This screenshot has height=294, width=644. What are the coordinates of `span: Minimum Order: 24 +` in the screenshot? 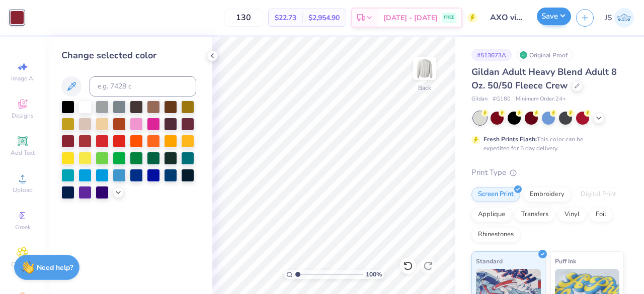 It's located at (541, 99).